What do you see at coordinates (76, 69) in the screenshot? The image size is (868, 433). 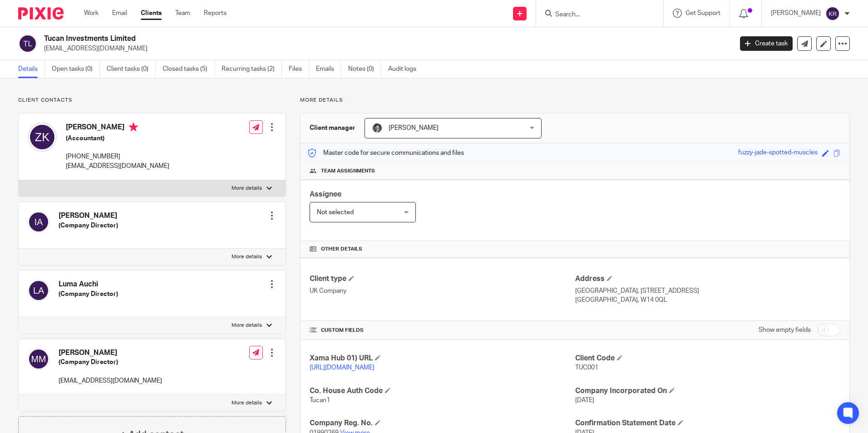 I see `a: Open tasks (0)` at bounding box center [76, 69].